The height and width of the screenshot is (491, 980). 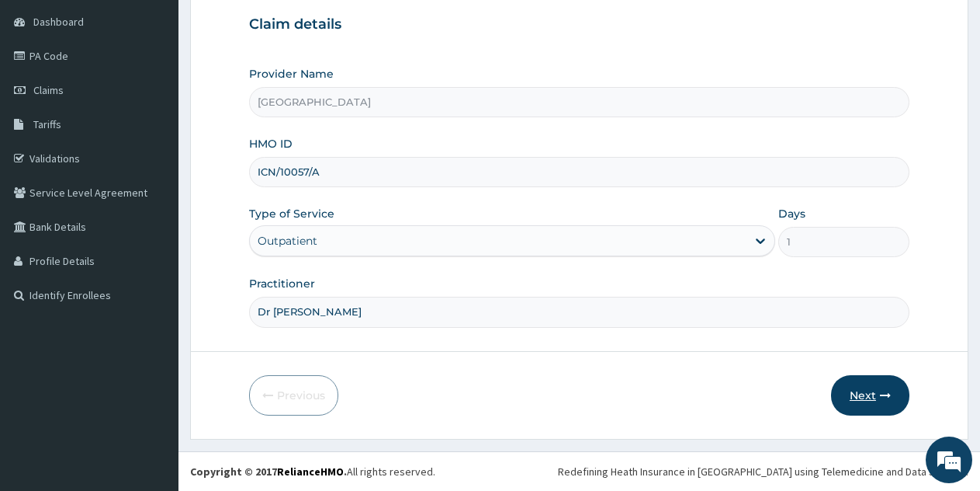 I want to click on label: Practitioner, so click(x=282, y=284).